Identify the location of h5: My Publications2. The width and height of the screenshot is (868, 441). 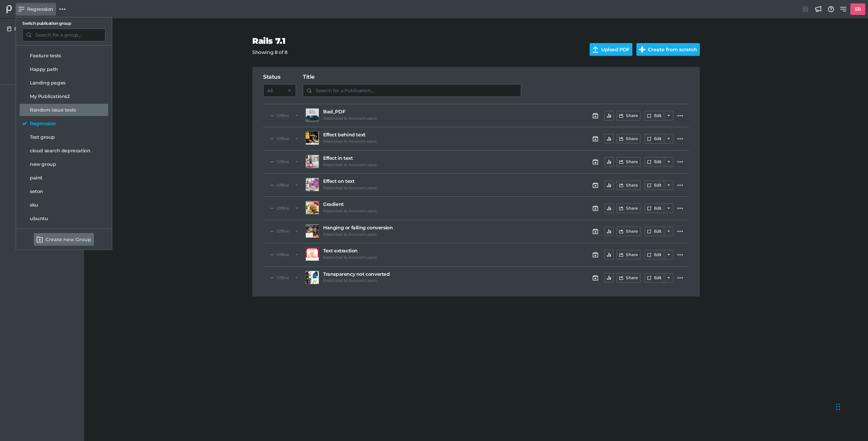
(50, 96).